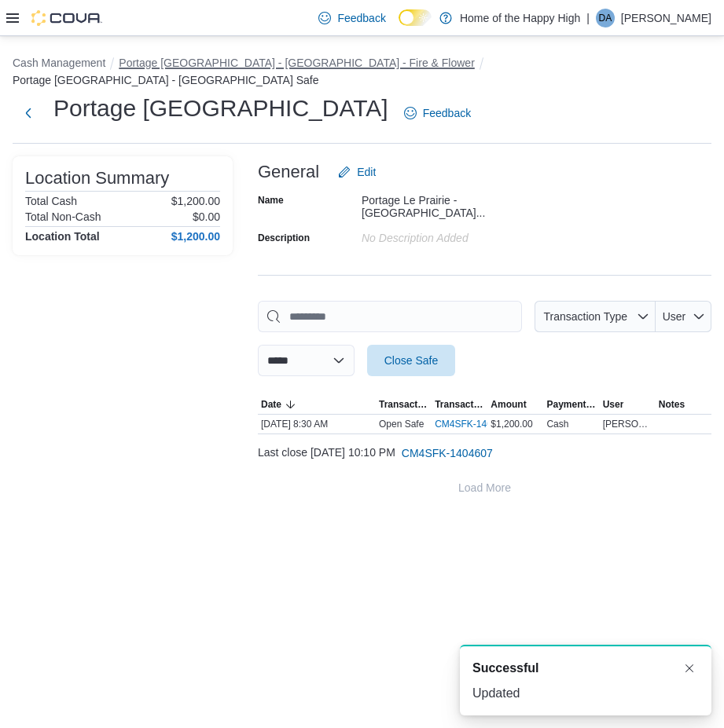  I want to click on p: $0.00, so click(206, 217).